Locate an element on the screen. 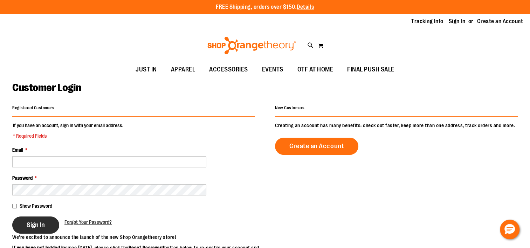 The image size is (530, 248). a: Details is located at coordinates (305, 7).